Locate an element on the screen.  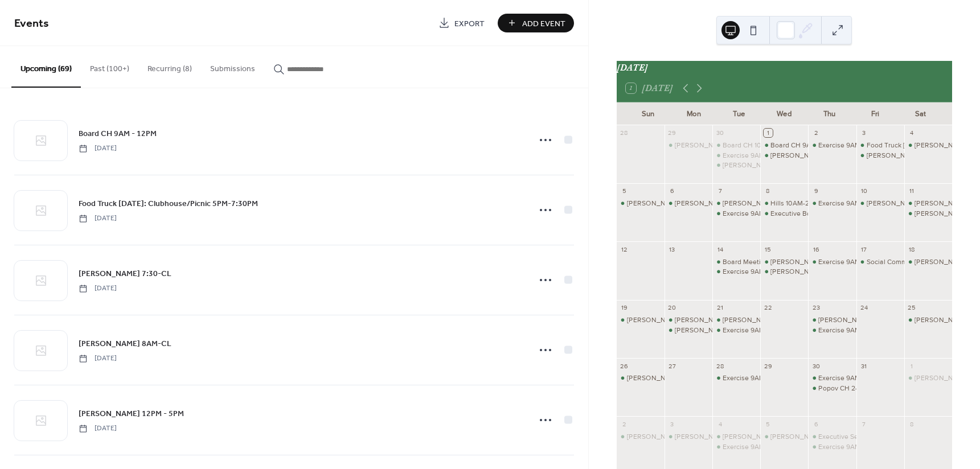
a: Export is located at coordinates (461, 23).